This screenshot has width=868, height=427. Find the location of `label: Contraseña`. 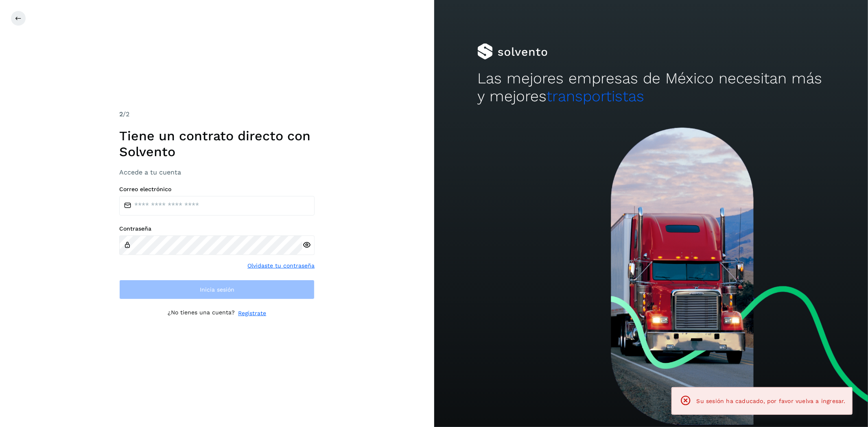

label: Contraseña is located at coordinates (217, 229).